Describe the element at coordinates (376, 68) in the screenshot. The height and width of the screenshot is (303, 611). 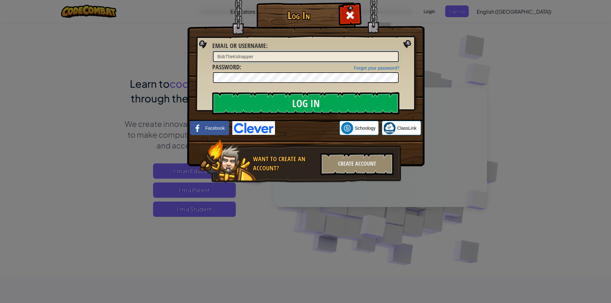
I see `a: Forgot your password?` at that location.